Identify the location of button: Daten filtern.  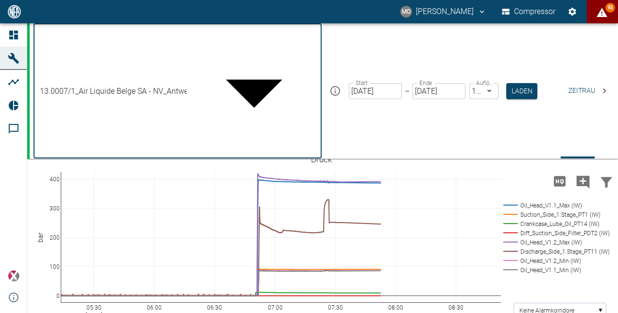
(607, 181).